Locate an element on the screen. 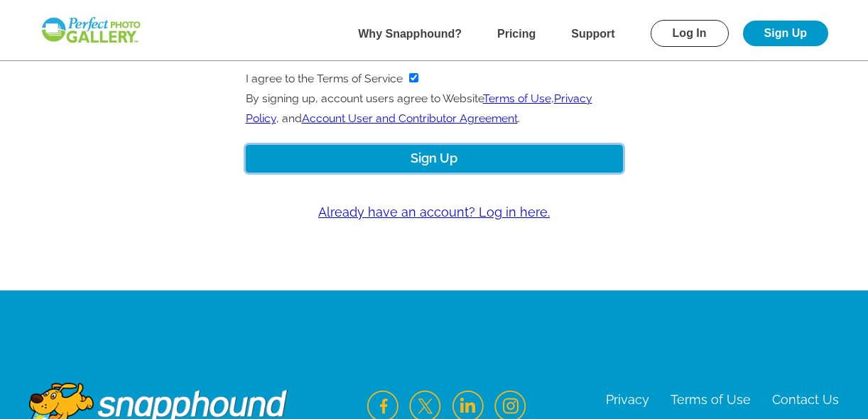 This screenshot has height=419, width=868. a: Privacy is located at coordinates (627, 399).